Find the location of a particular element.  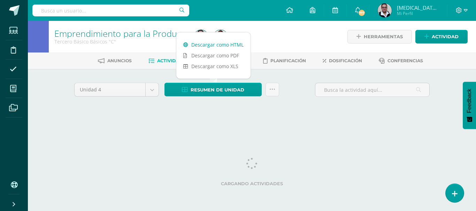

input: Busca un usuario... is located at coordinates (111, 10).